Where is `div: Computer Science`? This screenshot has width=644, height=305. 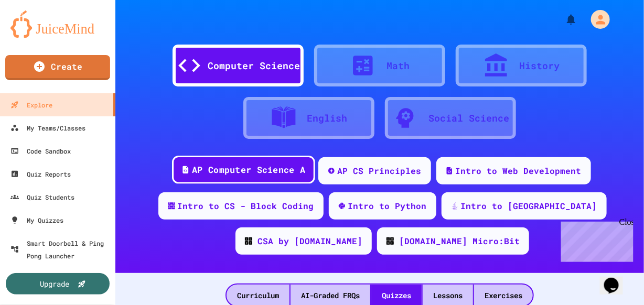
div: Computer Science is located at coordinates (254, 65).